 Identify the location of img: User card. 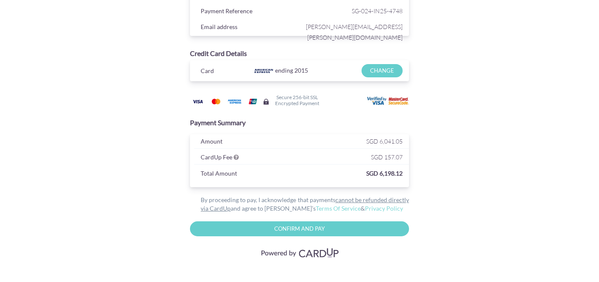
(388, 101).